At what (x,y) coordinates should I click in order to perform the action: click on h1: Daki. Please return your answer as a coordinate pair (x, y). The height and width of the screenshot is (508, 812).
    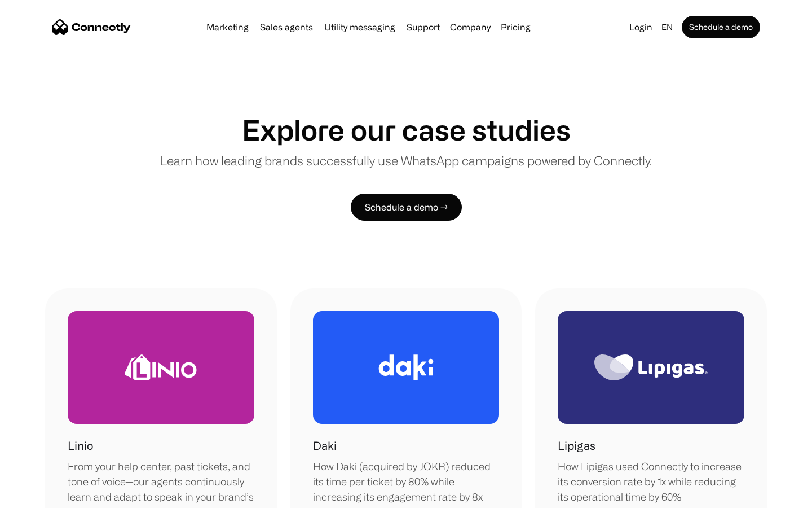
    Looking at the image, I should click on (325, 446).